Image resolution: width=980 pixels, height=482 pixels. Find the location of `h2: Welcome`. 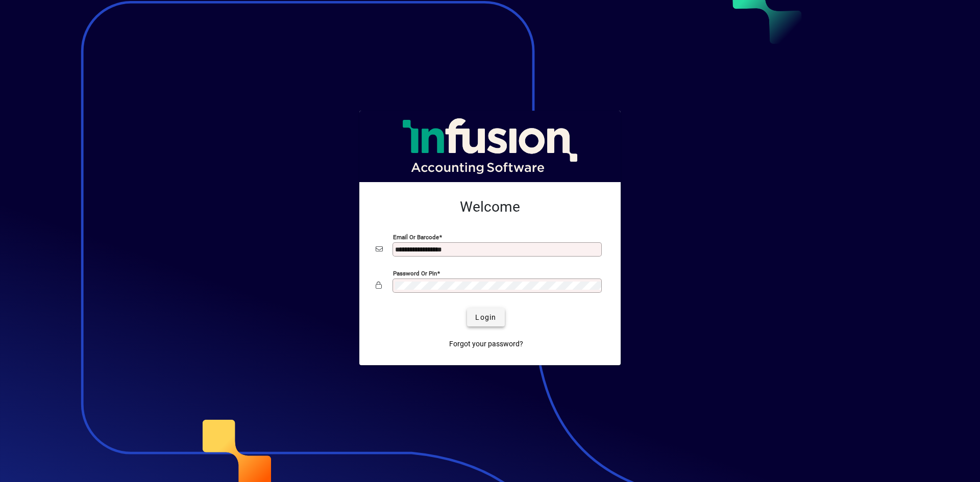

h2: Welcome is located at coordinates (490, 207).